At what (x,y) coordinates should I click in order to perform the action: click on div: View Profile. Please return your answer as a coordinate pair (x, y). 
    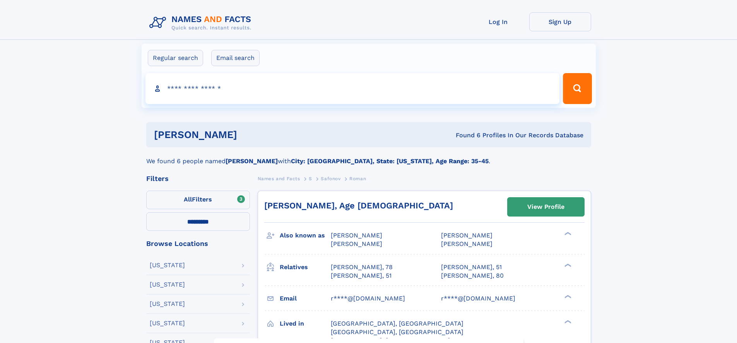
    Looking at the image, I should click on (546, 207).